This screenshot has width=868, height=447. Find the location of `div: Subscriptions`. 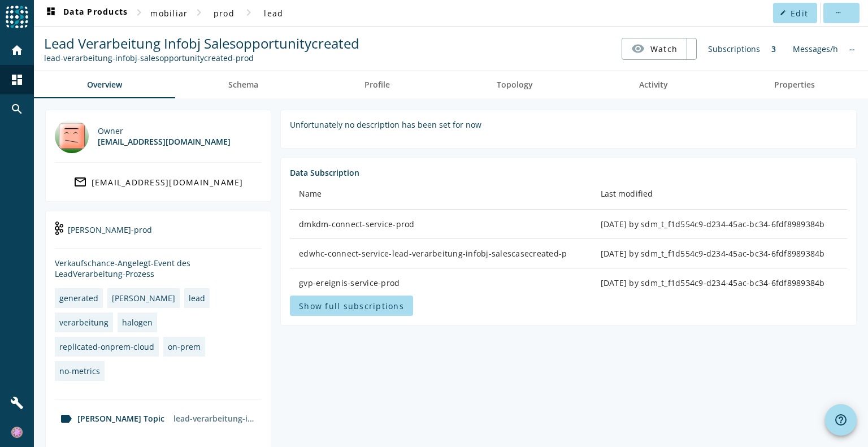

div: Subscriptions is located at coordinates (734, 48).